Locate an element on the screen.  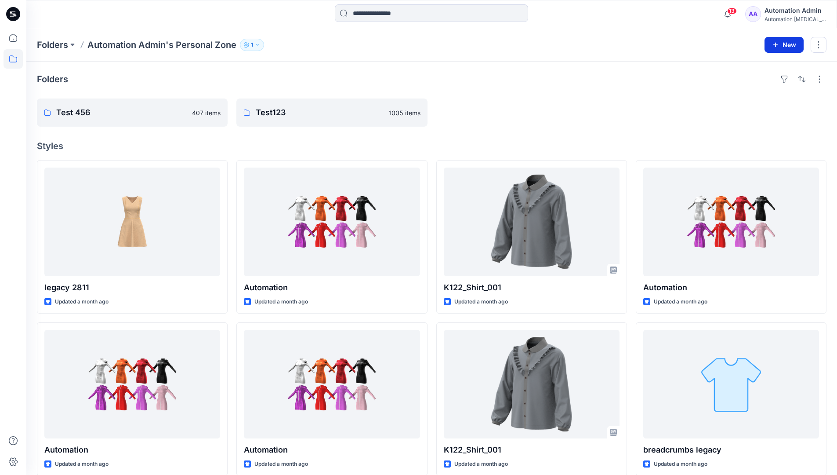
span: 13 is located at coordinates (732, 11).